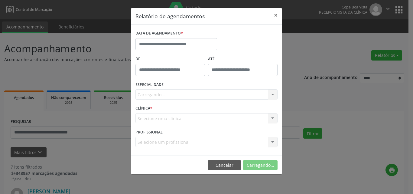  What do you see at coordinates (159, 33) in the screenshot?
I see `label: DATA DE AGENDAMENTO` at bounding box center [159, 33].